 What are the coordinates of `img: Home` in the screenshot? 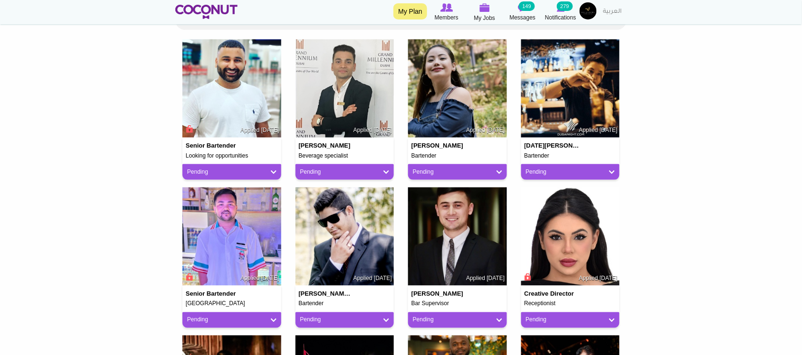 It's located at (206, 12).